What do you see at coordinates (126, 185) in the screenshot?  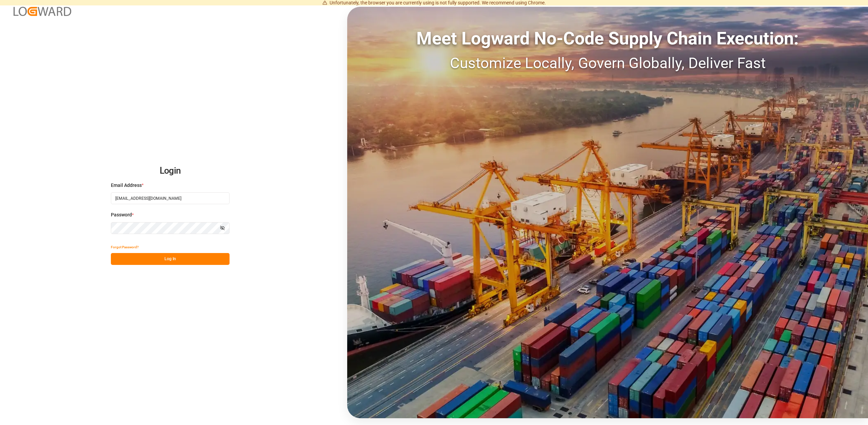 I see `span: Email Address` at bounding box center [126, 185].